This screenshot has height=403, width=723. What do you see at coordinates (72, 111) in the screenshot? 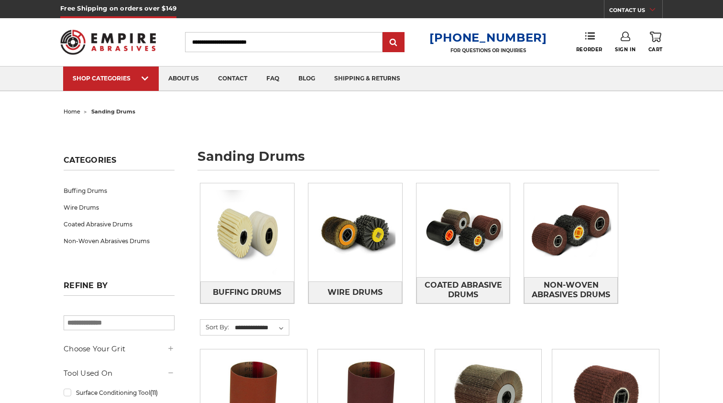
I see `a: home` at bounding box center [72, 111].